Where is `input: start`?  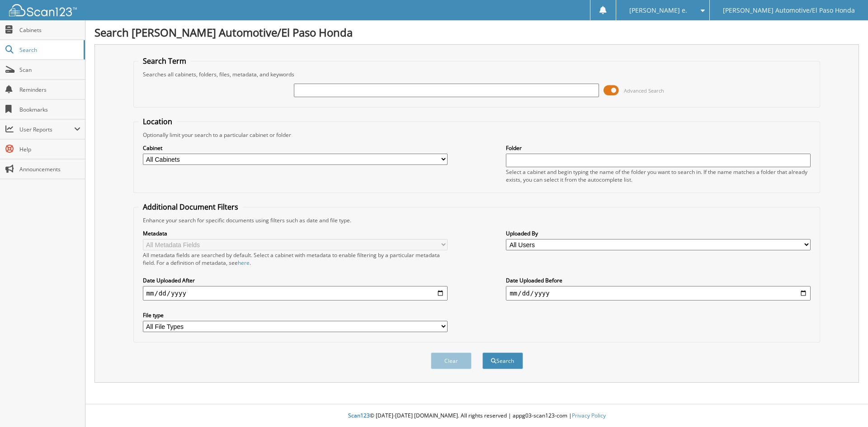
input: start is located at coordinates (295, 293).